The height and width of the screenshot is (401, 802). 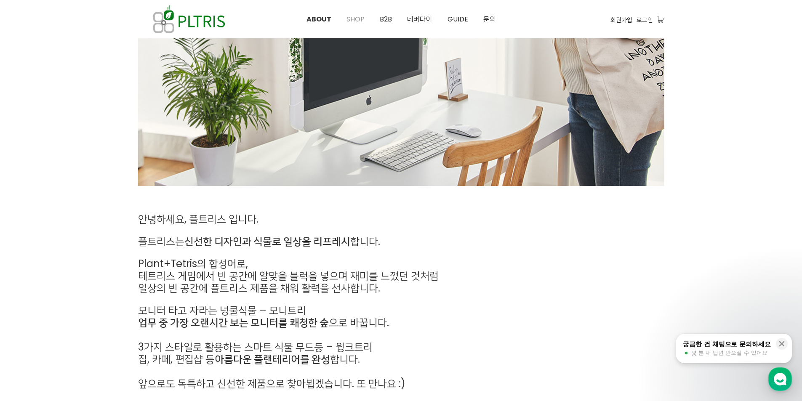 What do you see at coordinates (420, 19) in the screenshot?
I see `span: 네버다이` at bounding box center [420, 19].